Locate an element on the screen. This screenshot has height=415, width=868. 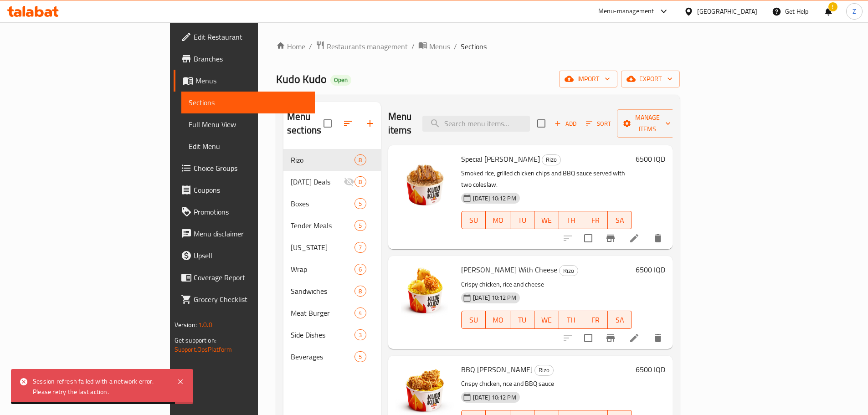
span: export is located at coordinates (650, 79).